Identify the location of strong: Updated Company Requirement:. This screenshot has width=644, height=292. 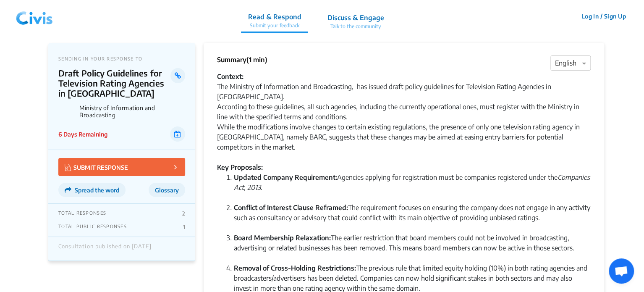
(286, 177).